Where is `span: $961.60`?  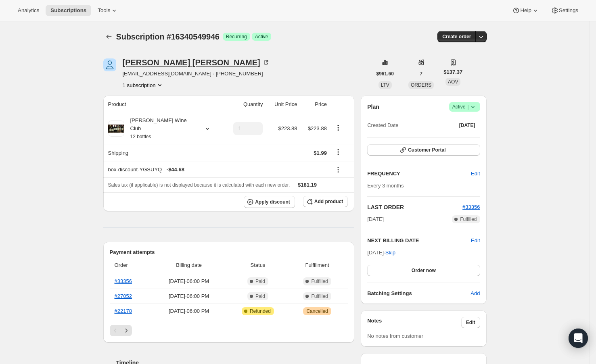 span: $961.60 is located at coordinates (385, 74).